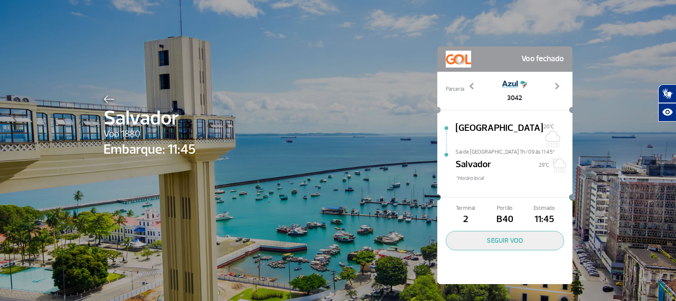  Describe the element at coordinates (557, 165) in the screenshot. I see `img: Sol e Chuva` at that location.